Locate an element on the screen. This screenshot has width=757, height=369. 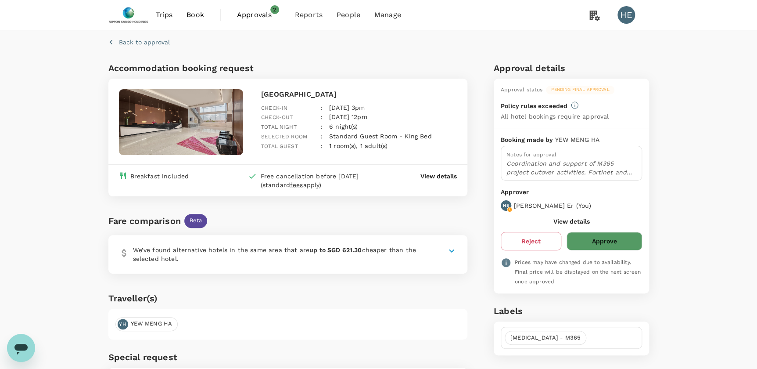
span: Approvals is located at coordinates (259, 15).